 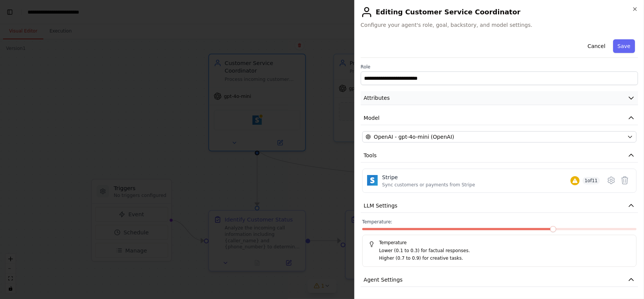 I want to click on label: Role, so click(x=499, y=67).